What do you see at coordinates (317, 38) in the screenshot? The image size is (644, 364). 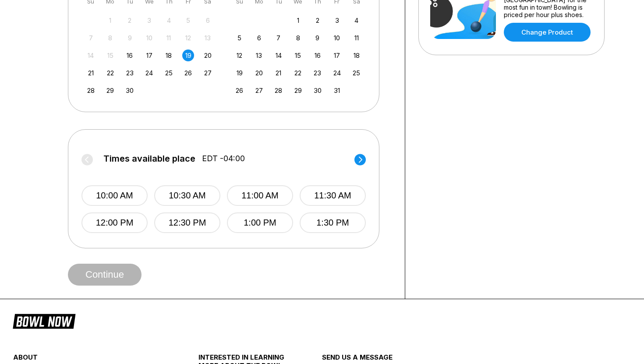 I see `div: Choose Thursday, October 9th, 2025` at bounding box center [317, 38].